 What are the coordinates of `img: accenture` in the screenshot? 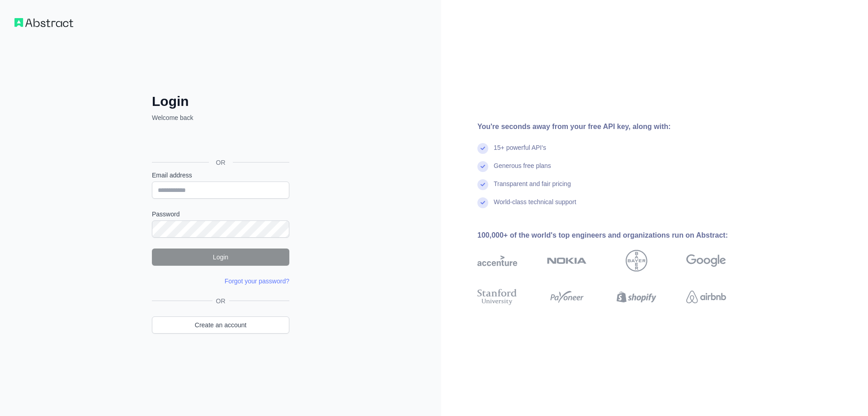 It's located at (497, 260).